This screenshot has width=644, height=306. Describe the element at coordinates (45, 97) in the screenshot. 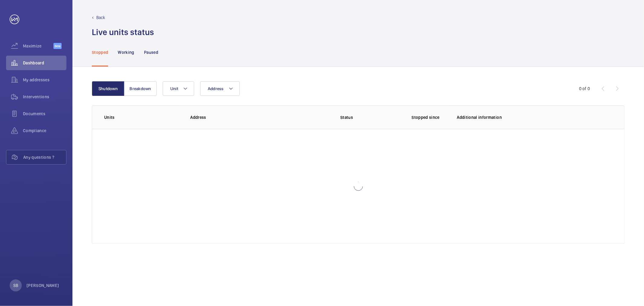

I see `span: Interventions` at that location.